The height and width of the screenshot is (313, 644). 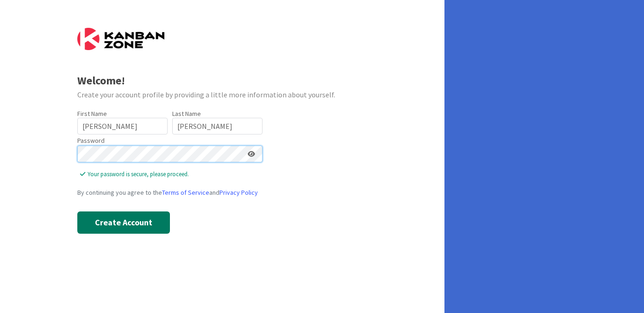 I want to click on div: Create your account profile by providing a little more information about yourself., so click(x=222, y=95).